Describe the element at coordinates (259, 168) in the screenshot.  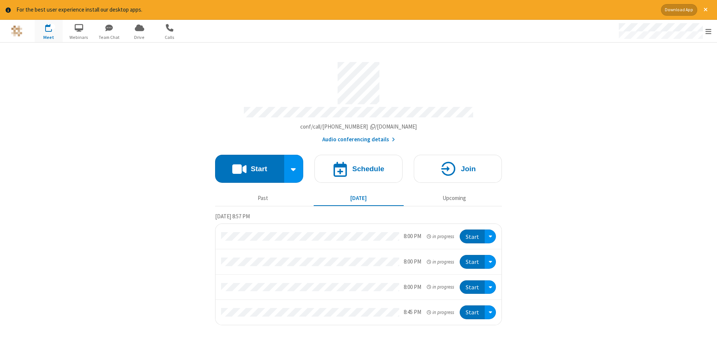
I see `h4: Start` at that location.